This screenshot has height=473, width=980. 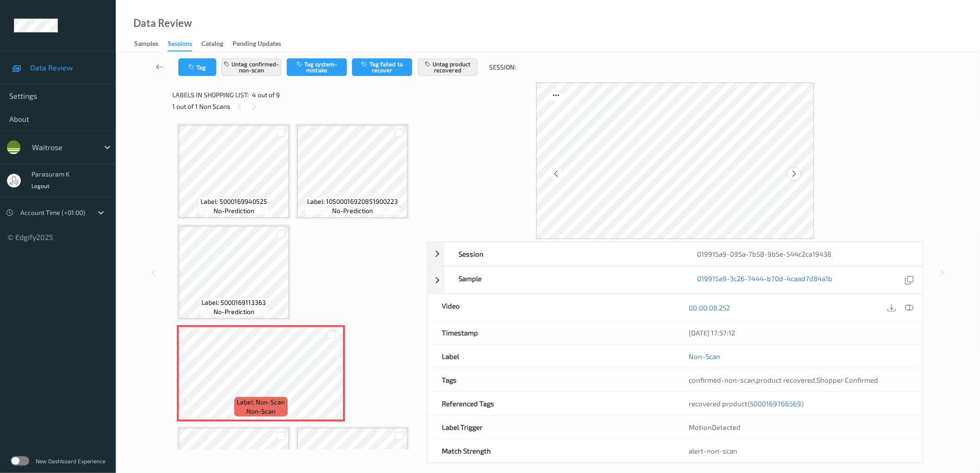 What do you see at coordinates (180, 45) in the screenshot?
I see `div: Sessions` at bounding box center [180, 45].